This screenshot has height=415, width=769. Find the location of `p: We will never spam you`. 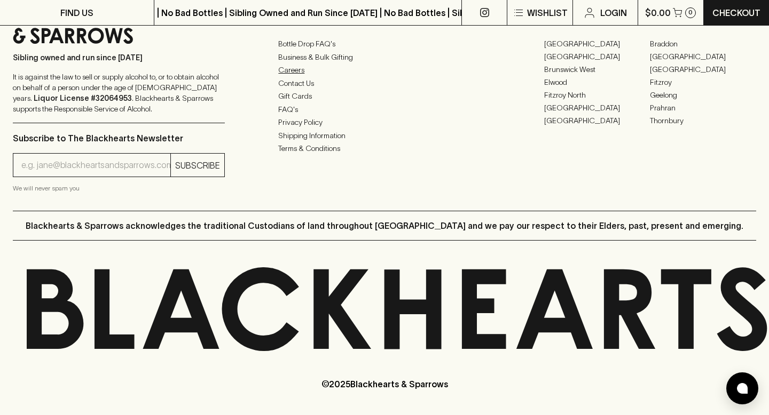

p: We will never spam you is located at coordinates (118, 188).